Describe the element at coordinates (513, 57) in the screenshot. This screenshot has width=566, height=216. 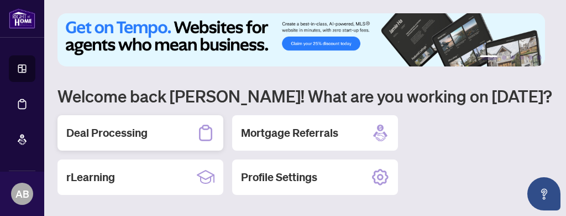
I see `button: 3` at that location.